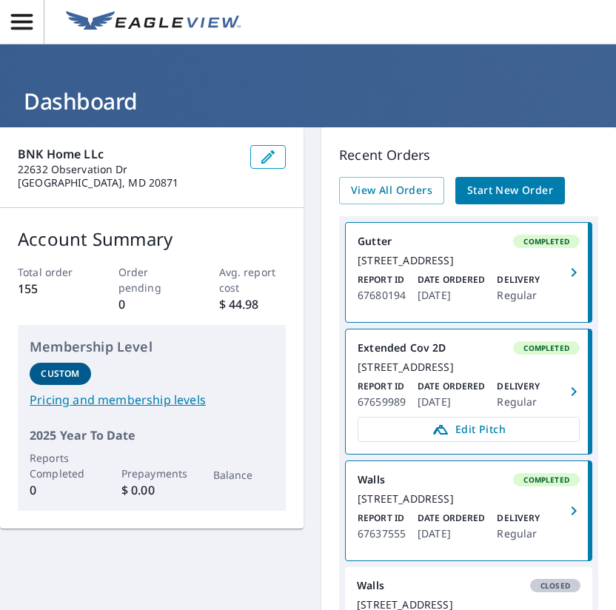  What do you see at coordinates (152, 473) in the screenshot?
I see `p: Prepayments` at bounding box center [152, 473].